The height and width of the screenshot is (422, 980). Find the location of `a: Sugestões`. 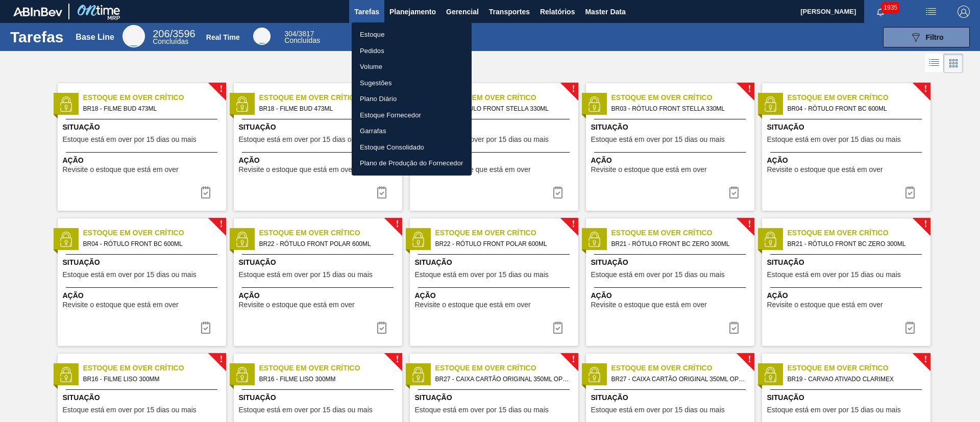

a: Sugestões is located at coordinates (411, 83).